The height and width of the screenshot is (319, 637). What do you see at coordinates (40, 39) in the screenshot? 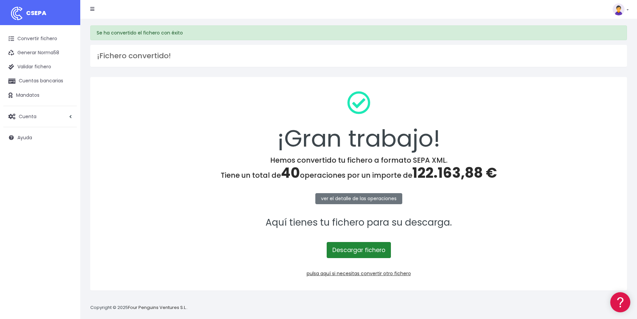
I see `a: Convertir fichero` at bounding box center [40, 39].